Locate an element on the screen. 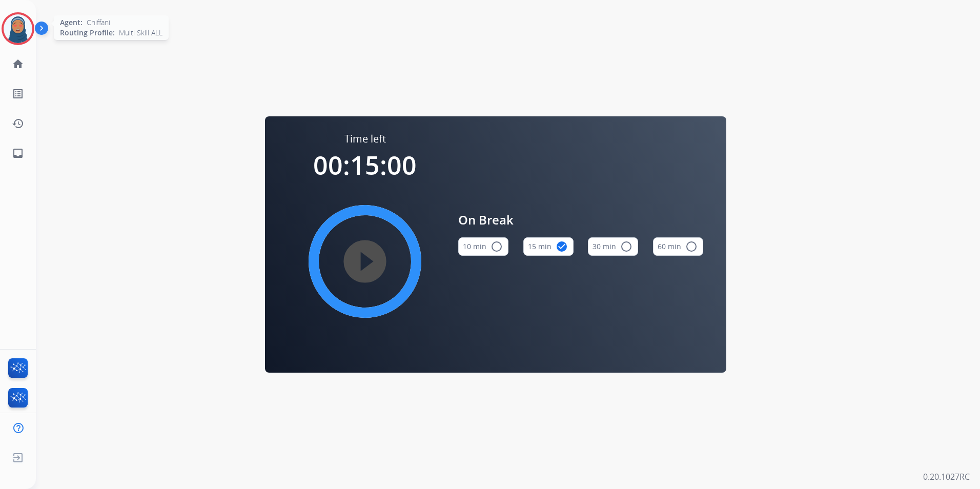 The height and width of the screenshot is (489, 980). span: Chiffani is located at coordinates (98, 22).